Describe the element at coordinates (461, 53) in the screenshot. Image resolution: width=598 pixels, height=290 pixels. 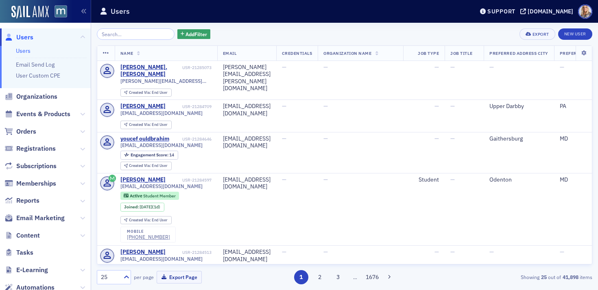
I see `span: Job Title` at that location.